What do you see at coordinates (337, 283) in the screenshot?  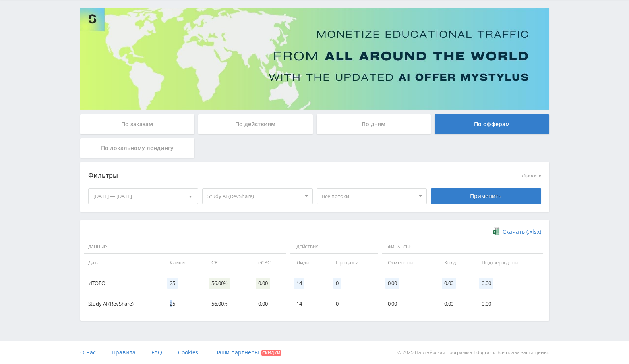 I see `span: 0` at bounding box center [337, 283].